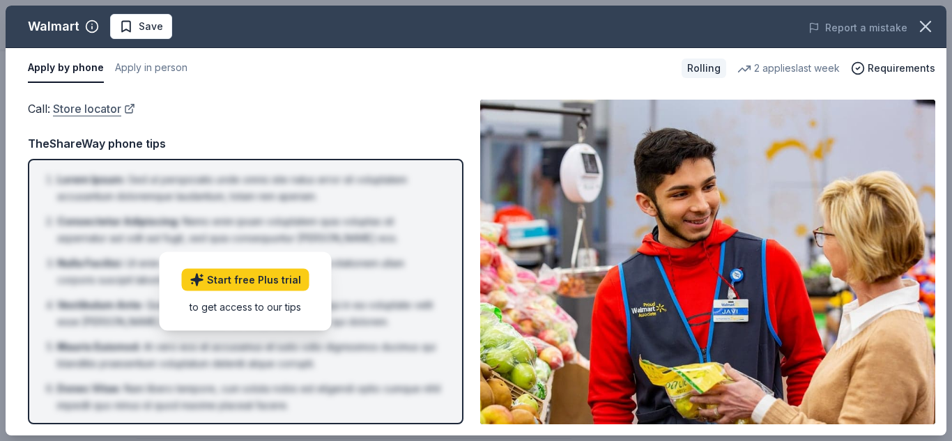  I want to click on span: Mauris Euismod :, so click(99, 346).